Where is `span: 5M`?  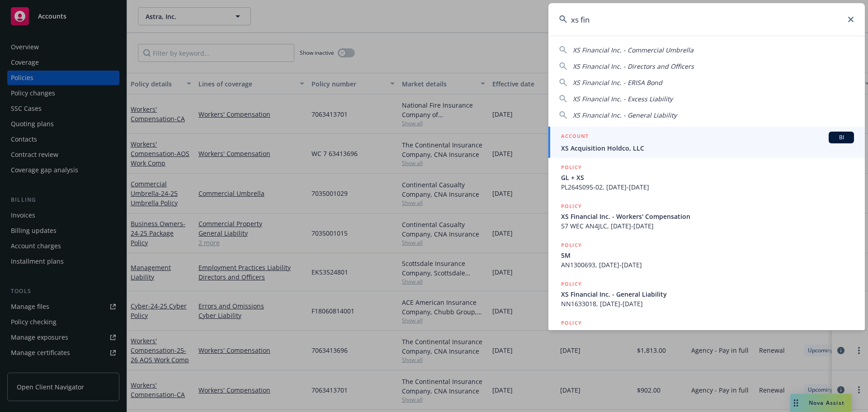
span: 5M is located at coordinates (707, 256).